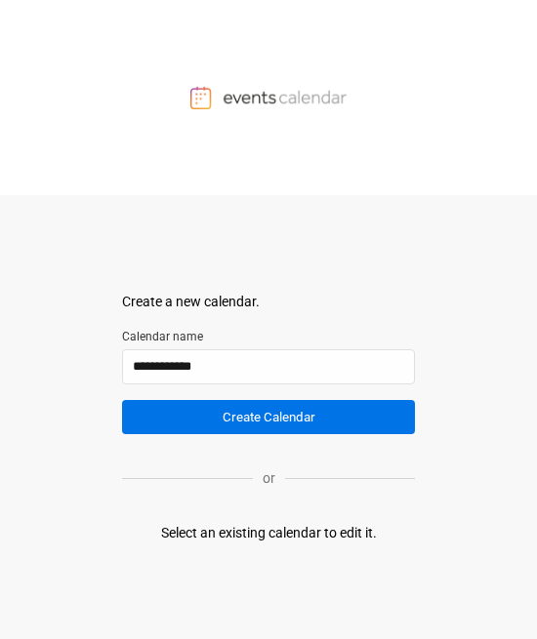 The image size is (537, 639). Describe the element at coordinates (268, 417) in the screenshot. I see `button: Create Calendar` at that location.